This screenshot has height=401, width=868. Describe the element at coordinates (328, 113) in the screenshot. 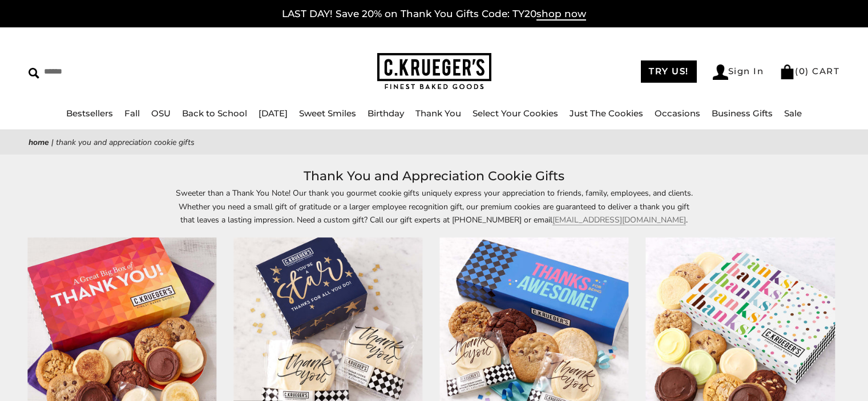

I see `a: Sweet Smiles` at that location.